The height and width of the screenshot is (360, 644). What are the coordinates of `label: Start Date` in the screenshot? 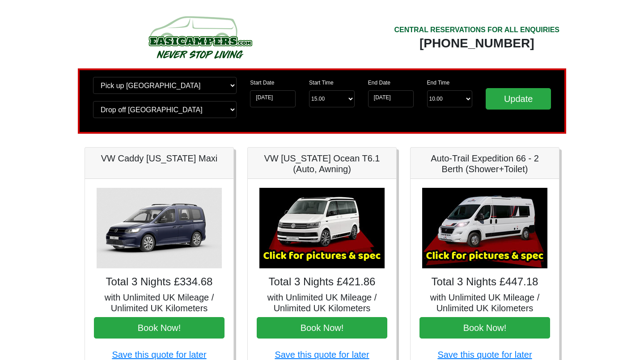 It's located at (262, 82).